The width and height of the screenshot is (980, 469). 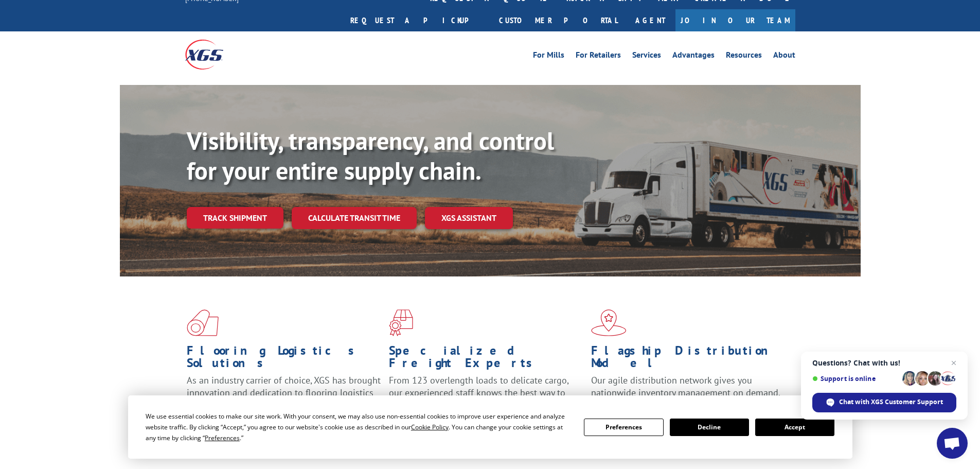 I want to click on img: xgs-icon-flagship-distribution-model-red, so click(x=609, y=322).